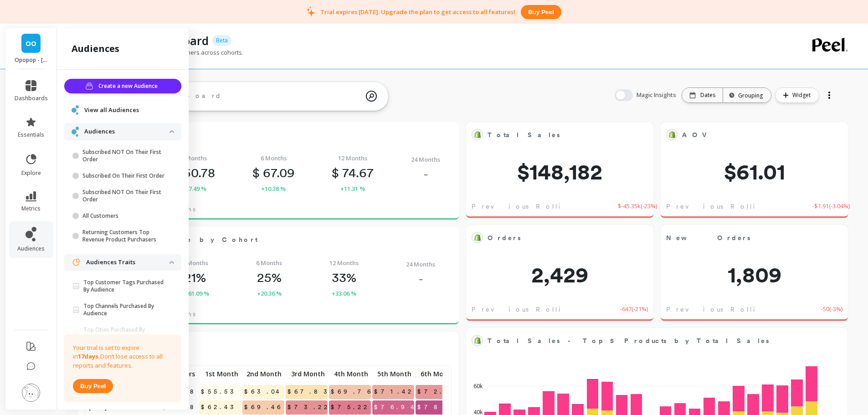 The image size is (868, 415). What do you see at coordinates (439, 407) in the screenshot?
I see `span: $78.40` at bounding box center [439, 407].